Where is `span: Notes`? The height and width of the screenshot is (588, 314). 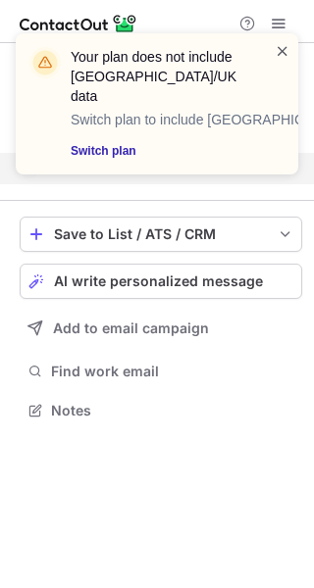 span: Notes is located at coordinates (173, 411).